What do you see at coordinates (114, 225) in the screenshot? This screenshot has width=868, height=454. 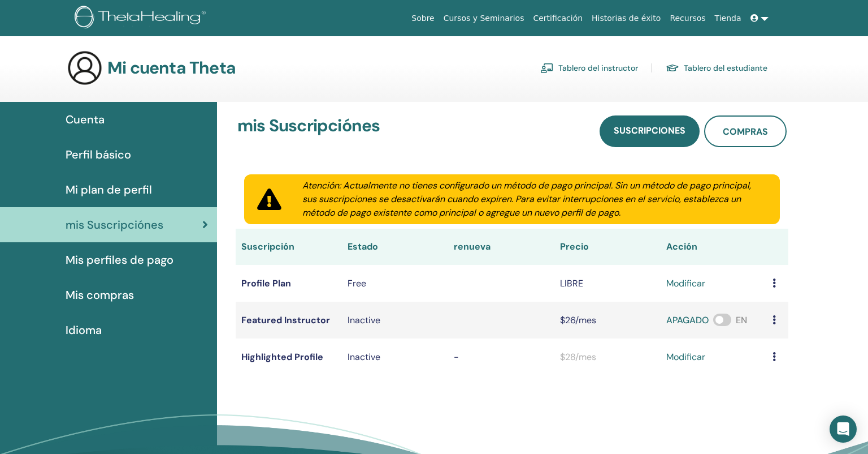 I see `span: mis Suscripciónes` at bounding box center [114, 225].